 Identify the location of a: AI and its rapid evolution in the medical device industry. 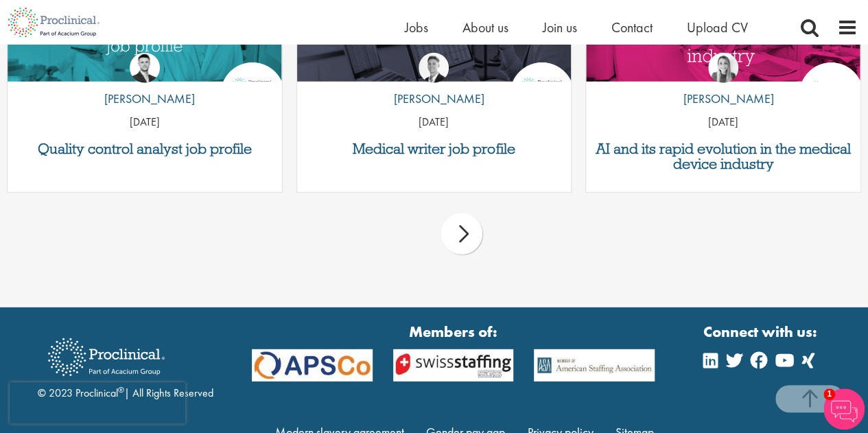
(723, 156).